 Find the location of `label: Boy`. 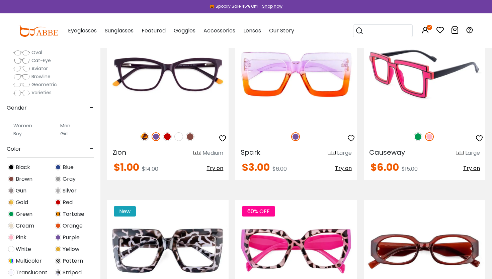

label: Boy is located at coordinates (17, 134).